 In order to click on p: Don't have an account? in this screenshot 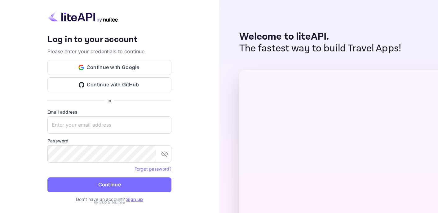, I will do `click(109, 199)`.